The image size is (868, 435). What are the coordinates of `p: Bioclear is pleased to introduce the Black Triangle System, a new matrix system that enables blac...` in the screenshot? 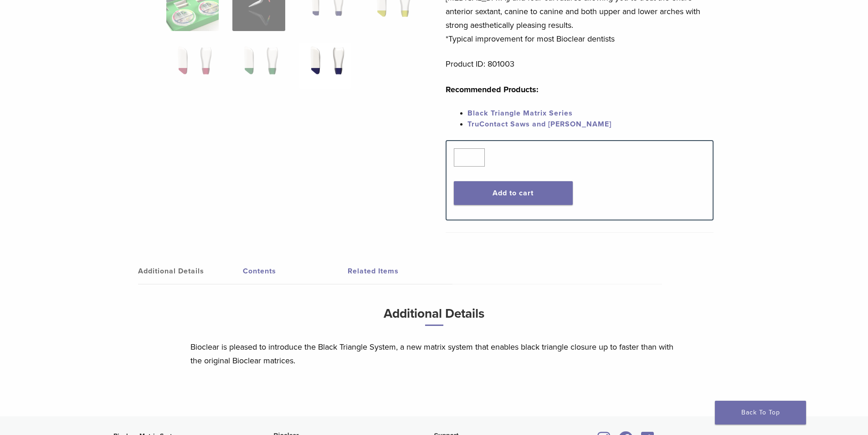 It's located at (435, 354).